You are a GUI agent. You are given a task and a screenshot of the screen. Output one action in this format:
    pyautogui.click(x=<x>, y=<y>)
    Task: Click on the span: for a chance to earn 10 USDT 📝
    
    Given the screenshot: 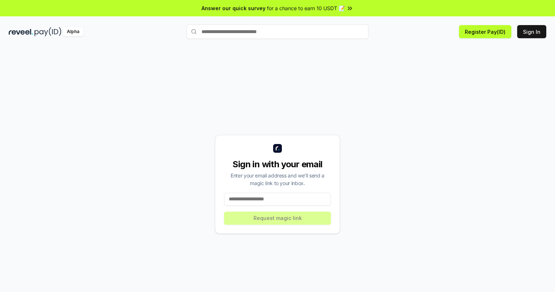 What is the action you would take?
    pyautogui.click(x=306, y=8)
    